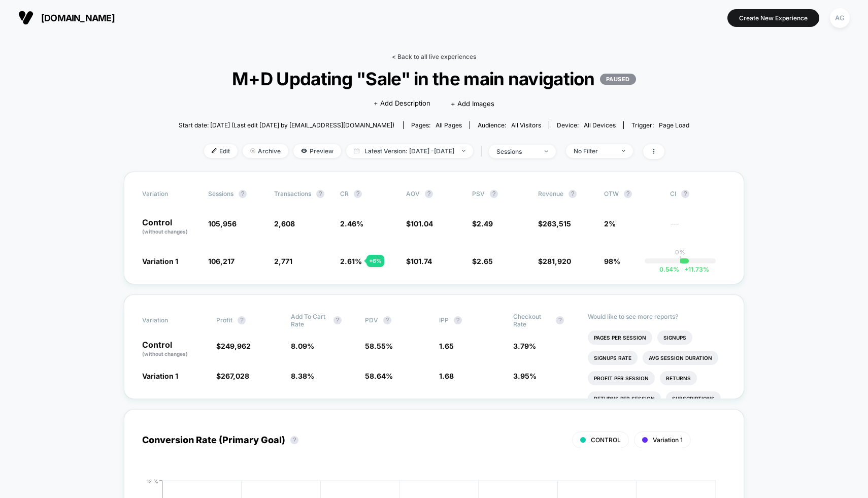 Image resolution: width=868 pixels, height=498 pixels. I want to click on span: PSV, so click(478, 194).